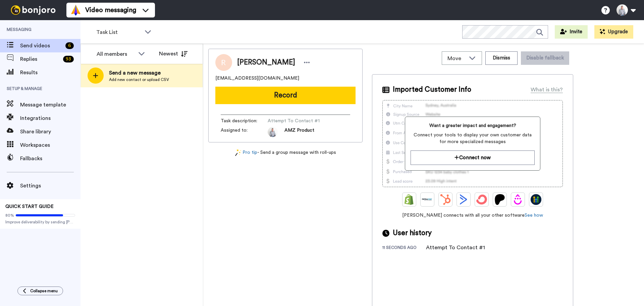  What do you see at coordinates (547, 90) in the screenshot?
I see `div: What is this?` at bounding box center [547, 90].